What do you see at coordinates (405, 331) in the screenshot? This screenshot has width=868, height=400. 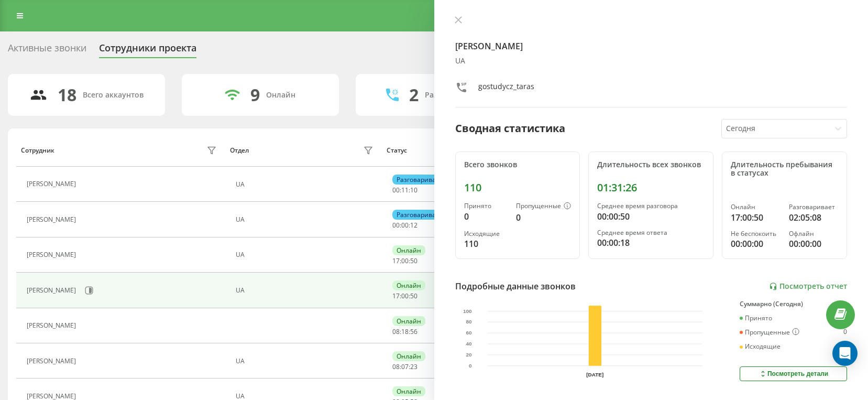 I see `span: 18` at bounding box center [405, 331].